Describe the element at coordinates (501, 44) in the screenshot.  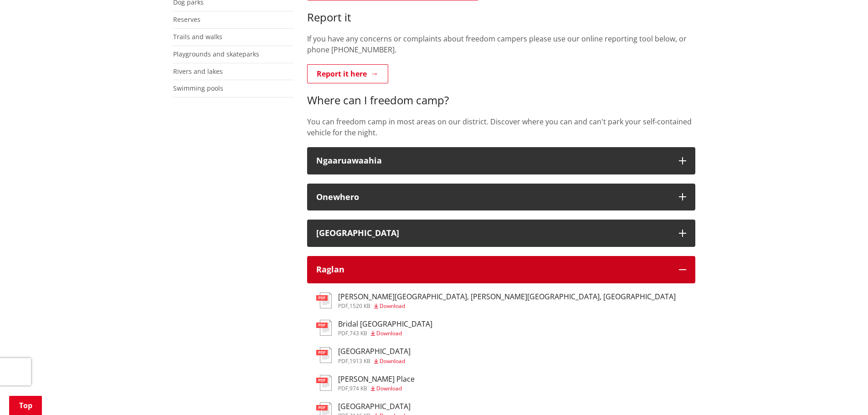
I see `p: If you have any concerns or complaints about freedom campers please use our online reporting tool...` at that location.